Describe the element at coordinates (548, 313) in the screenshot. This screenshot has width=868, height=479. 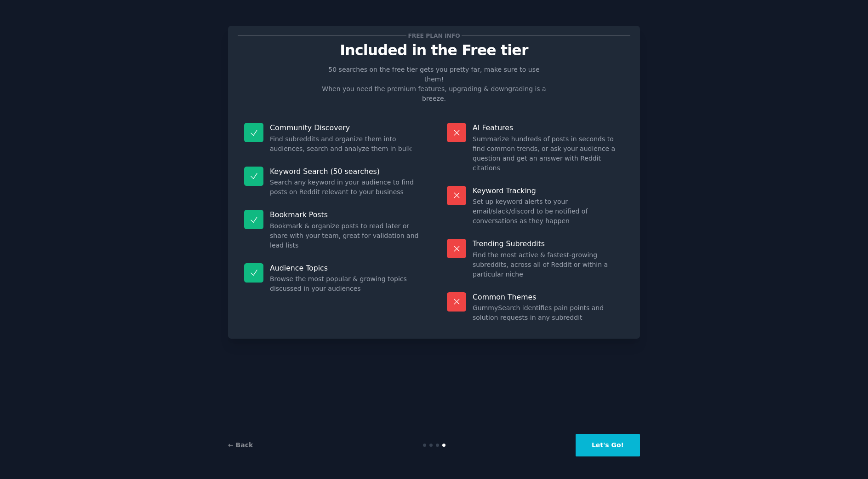
I see `dd: GummySearch identifies pain points and solution requests in any subreddit` at that location.